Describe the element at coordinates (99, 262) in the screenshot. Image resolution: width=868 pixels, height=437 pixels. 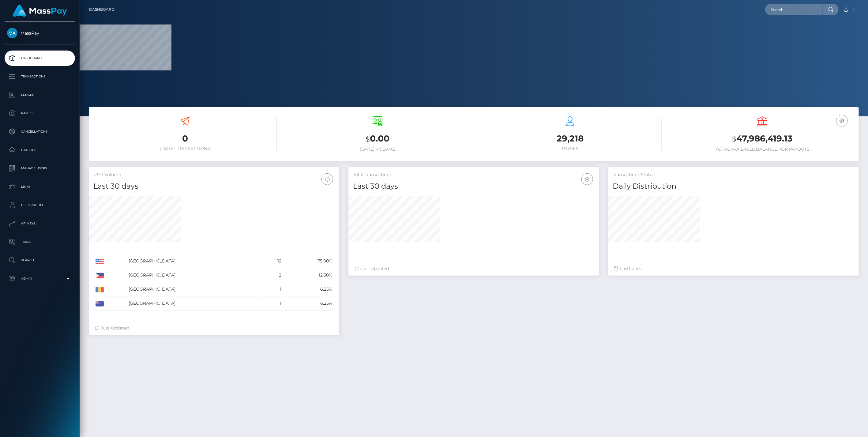
I see `img: US.png` at that location.